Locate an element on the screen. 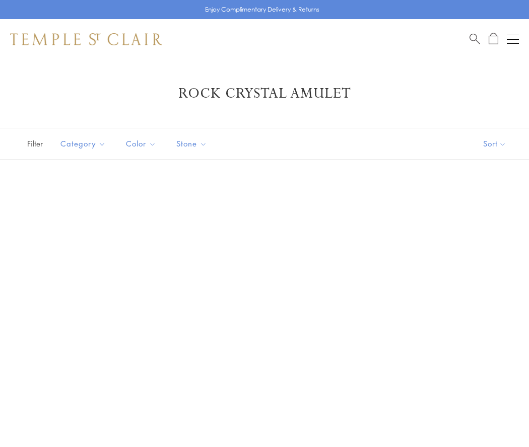  a: Search is located at coordinates (474, 39).